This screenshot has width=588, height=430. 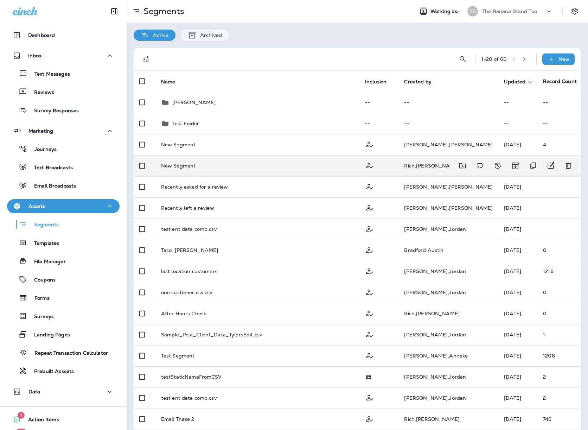 What do you see at coordinates (212, 334) in the screenshot?
I see `p: Sample_Pest_Client_Data_TylersEdit.csv` at bounding box center [212, 334].